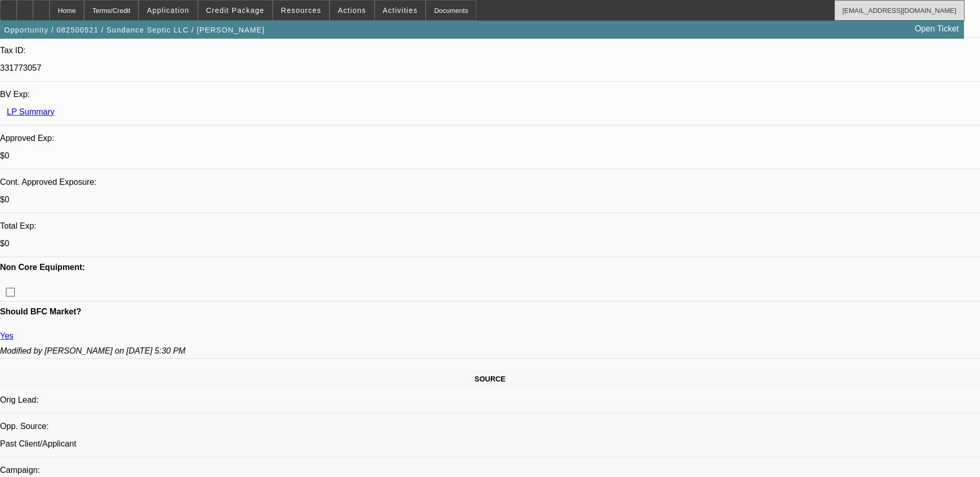  Describe the element at coordinates (301, 10) in the screenshot. I see `button: Resources` at that location.